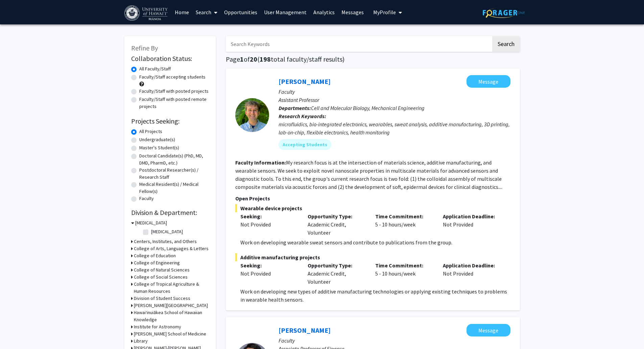  I want to click on h3: Library, so click(140, 340).